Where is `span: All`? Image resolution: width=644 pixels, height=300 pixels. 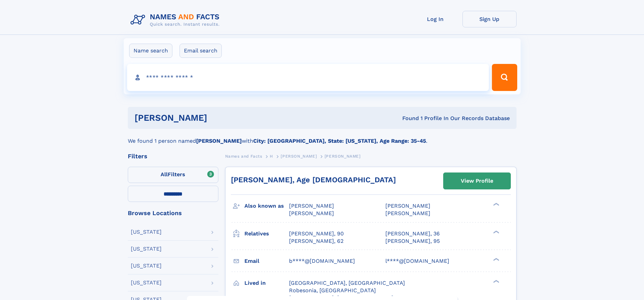 span: All is located at coordinates (164, 174).